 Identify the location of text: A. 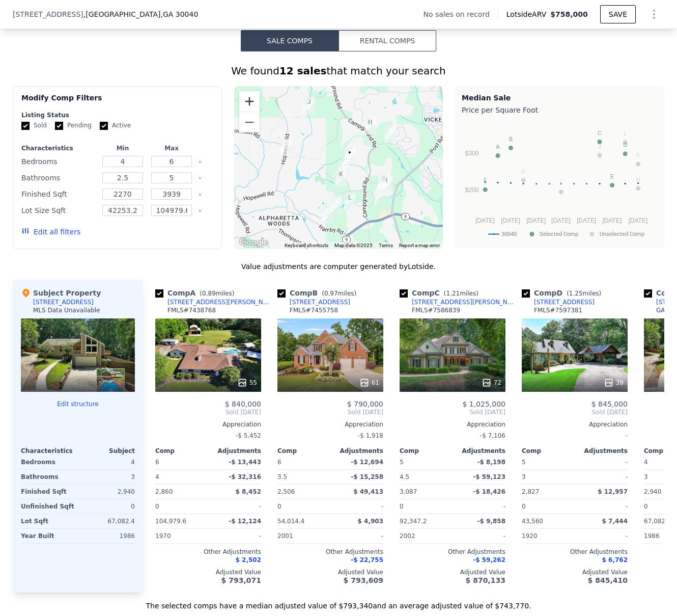
(498, 147).